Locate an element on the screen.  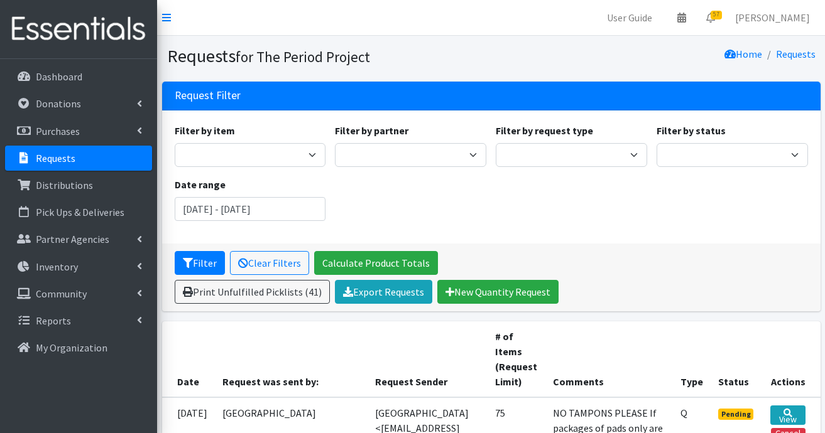
th: Request was sent by: is located at coordinates (291, 359).